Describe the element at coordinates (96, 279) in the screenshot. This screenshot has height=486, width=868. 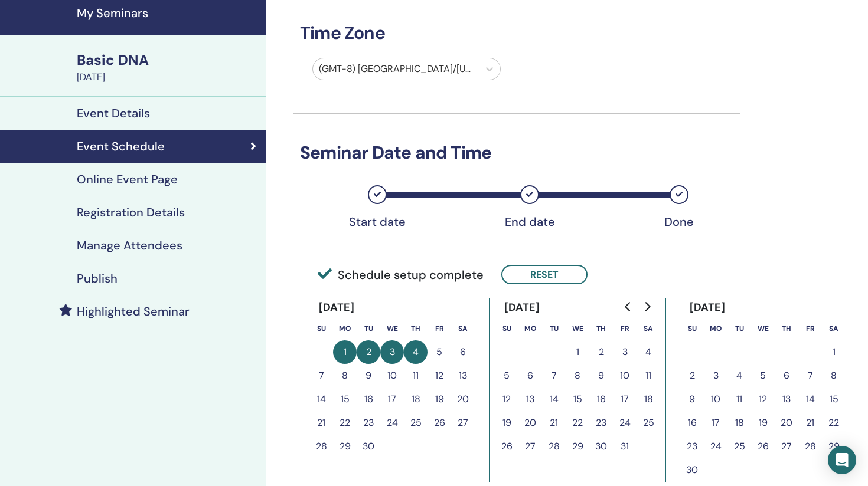
I see `h4: Publish` at that location.